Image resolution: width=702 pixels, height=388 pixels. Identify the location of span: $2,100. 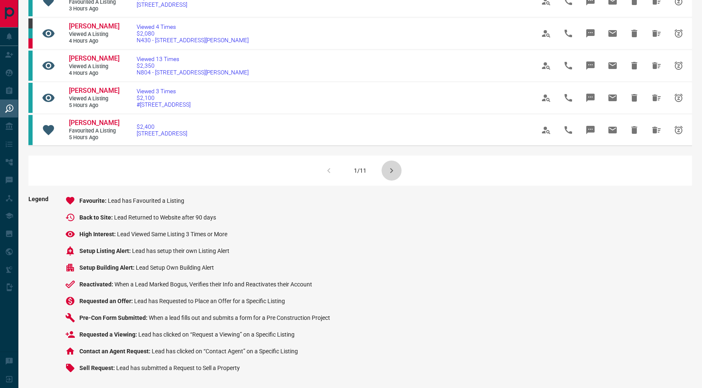
(163, 98).